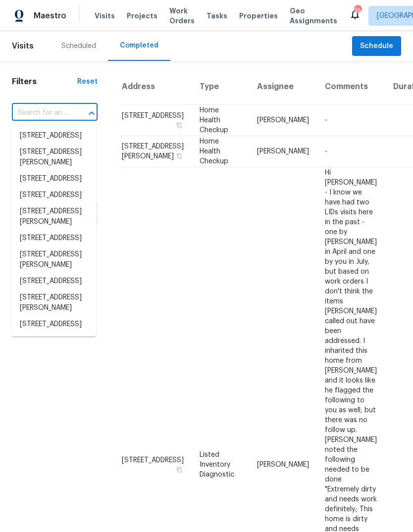 This screenshot has height=532, width=413. I want to click on div: Scheduled, so click(79, 46).